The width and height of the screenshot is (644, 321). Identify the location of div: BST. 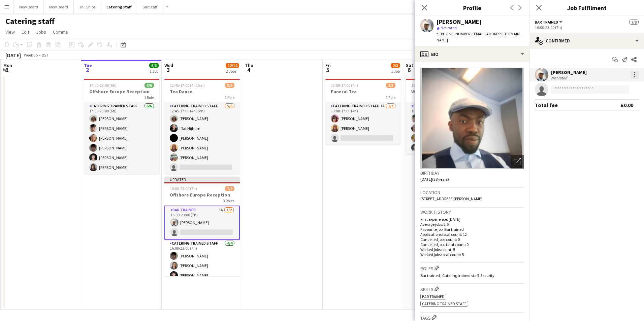
(45, 55).